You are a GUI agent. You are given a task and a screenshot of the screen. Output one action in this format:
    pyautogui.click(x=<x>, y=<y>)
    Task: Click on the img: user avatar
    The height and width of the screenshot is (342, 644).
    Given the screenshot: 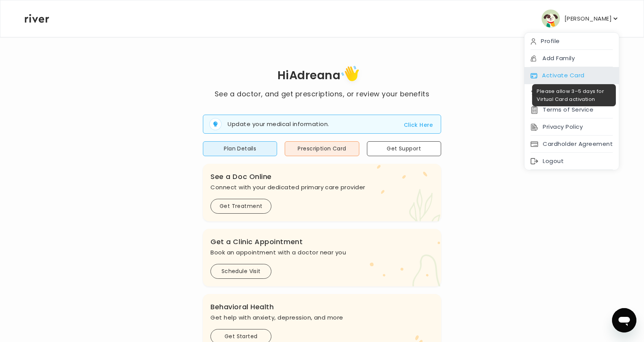 What is the action you would take?
    pyautogui.click(x=551, y=19)
    